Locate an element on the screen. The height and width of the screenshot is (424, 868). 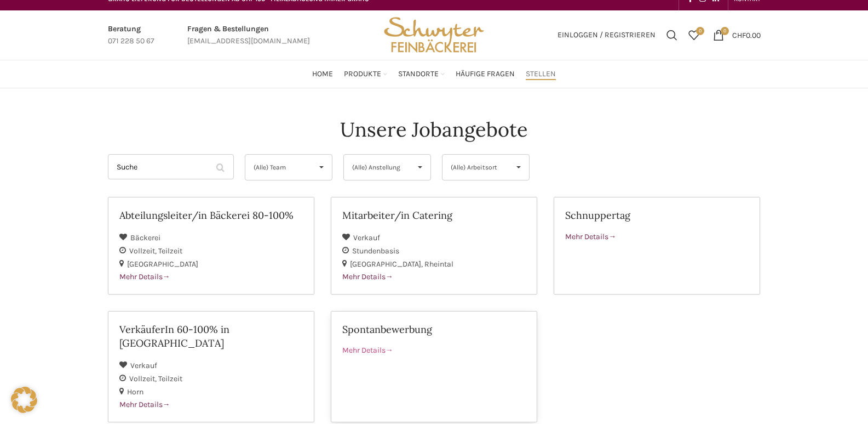
a: Spontanbewerbung Mehr Details is located at coordinates (434, 367).